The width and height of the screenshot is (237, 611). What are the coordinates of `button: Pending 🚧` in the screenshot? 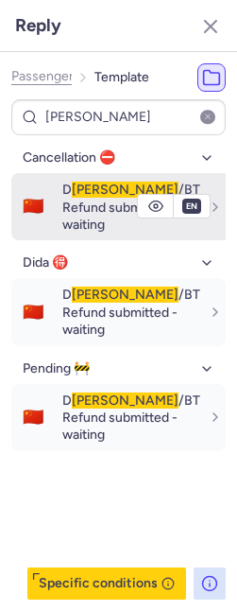 It's located at (118, 369).